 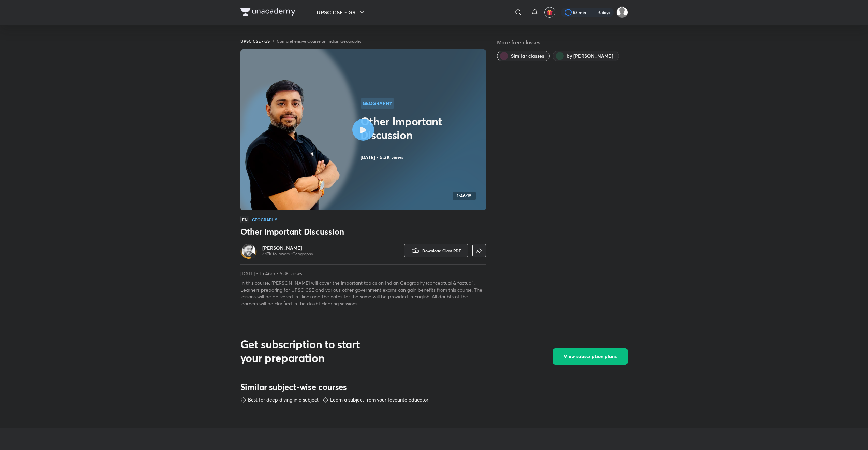 What do you see at coordinates (622, 12) in the screenshot?
I see `img: Mayank` at bounding box center [622, 12].